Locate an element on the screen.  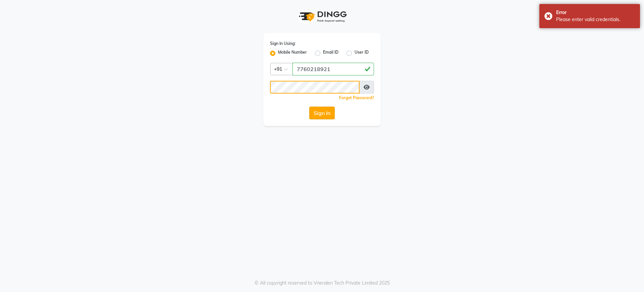
div: Please enter valid credentials. is located at coordinates (596, 19).